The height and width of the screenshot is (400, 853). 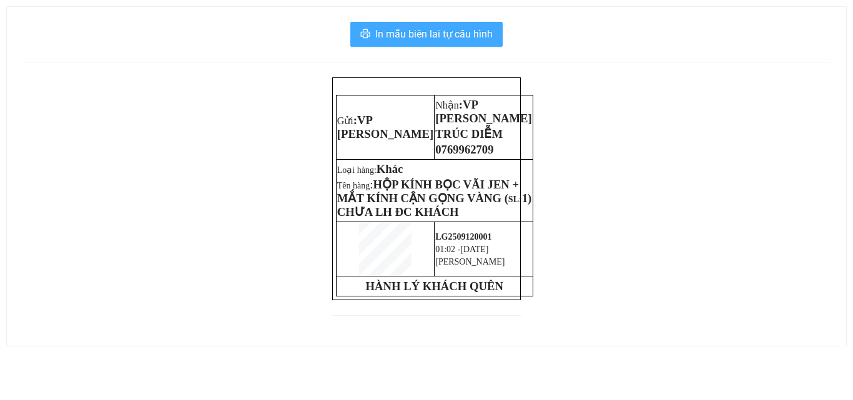 I want to click on span: printer, so click(x=365, y=34).